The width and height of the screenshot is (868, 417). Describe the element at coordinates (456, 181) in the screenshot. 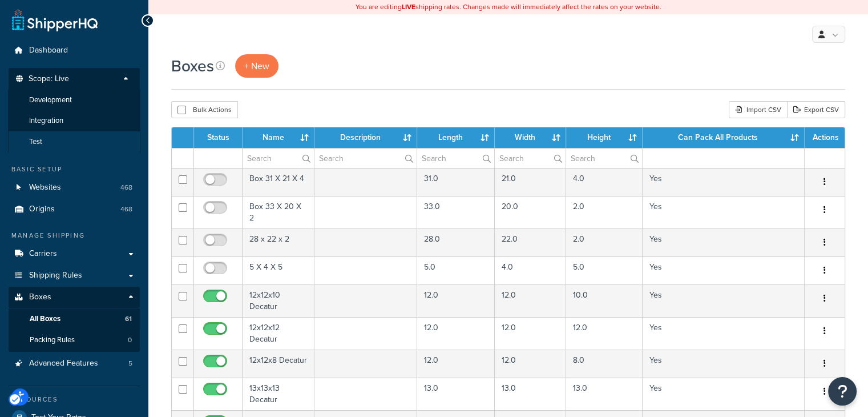

I see `td: 31.0` at that location.